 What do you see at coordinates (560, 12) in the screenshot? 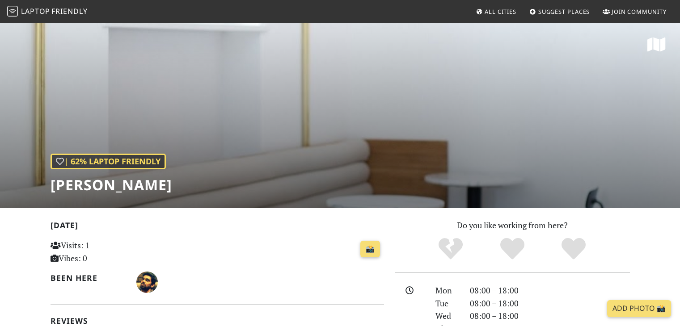
I see `a: Suggest Places` at bounding box center [560, 12].